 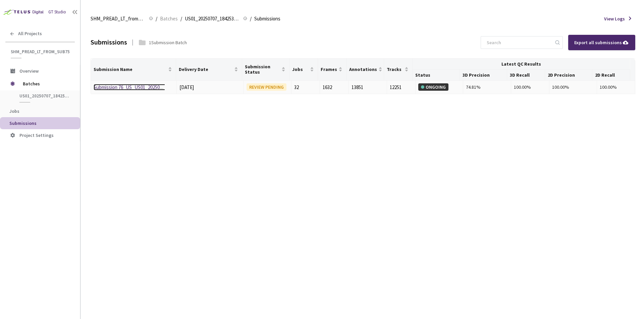 I want to click on span: View Logs, so click(x=615, y=19).